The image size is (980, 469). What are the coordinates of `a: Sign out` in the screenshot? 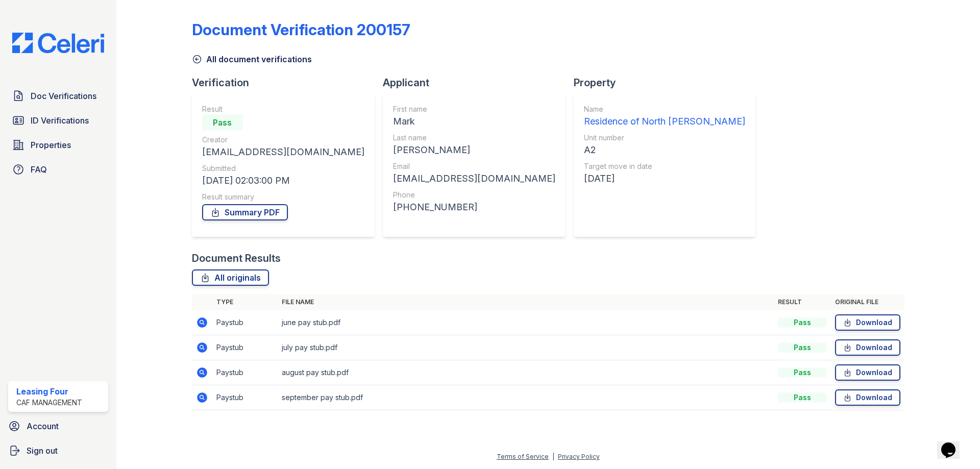 It's located at (58, 450).